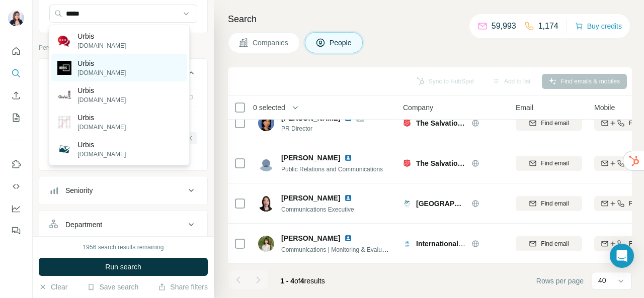  Describe the element at coordinates (560, 281) in the screenshot. I see `span: Rows per page` at that location.